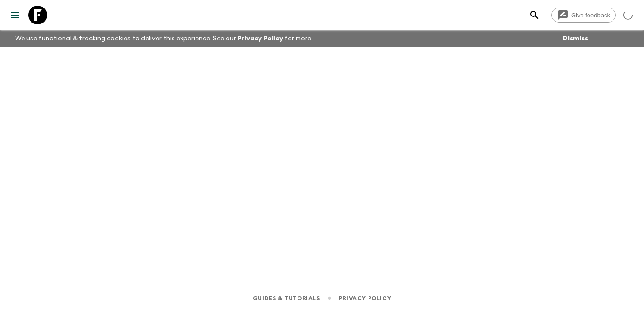 This screenshot has height=311, width=644. I want to click on button: Dismiss, so click(575, 39).